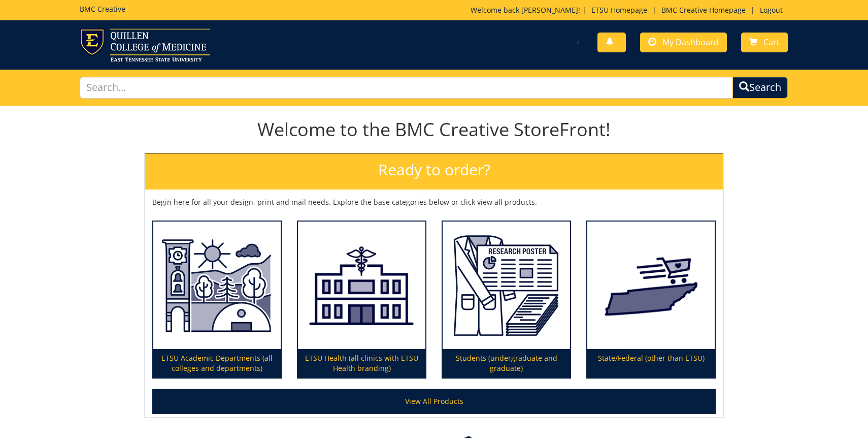  I want to click on h5: BMC Creative, so click(102, 8).